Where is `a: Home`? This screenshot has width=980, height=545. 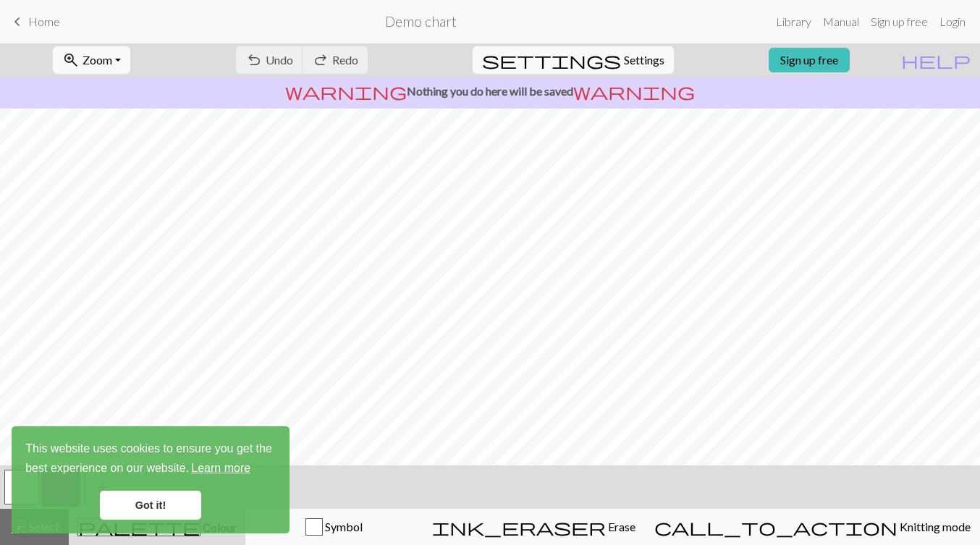 a: Home is located at coordinates (34, 22).